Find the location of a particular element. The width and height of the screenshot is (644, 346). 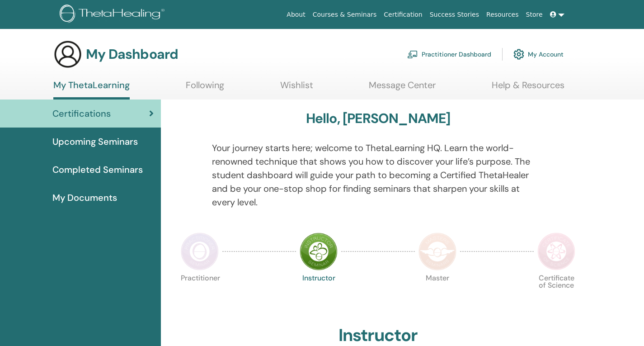

img: Certificate of Science is located at coordinates (557, 251).